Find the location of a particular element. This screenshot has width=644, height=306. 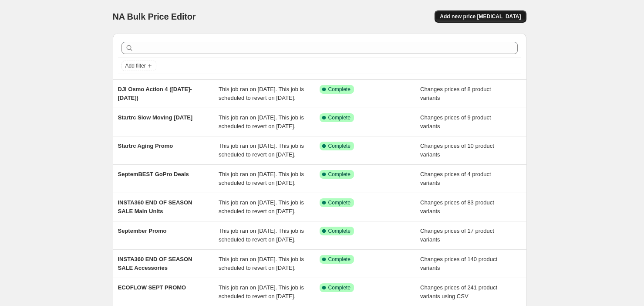

span: Changes prices of 4 product variants is located at coordinates (456, 178).